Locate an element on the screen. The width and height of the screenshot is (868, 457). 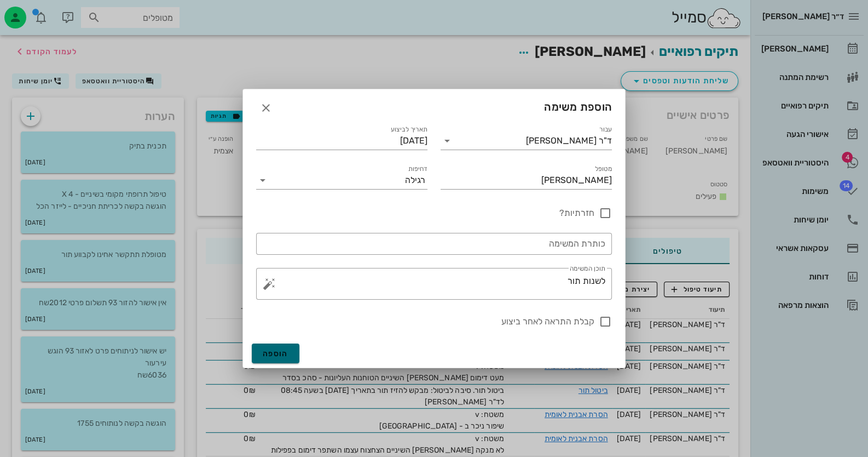
label: עבור is located at coordinates (606, 129).